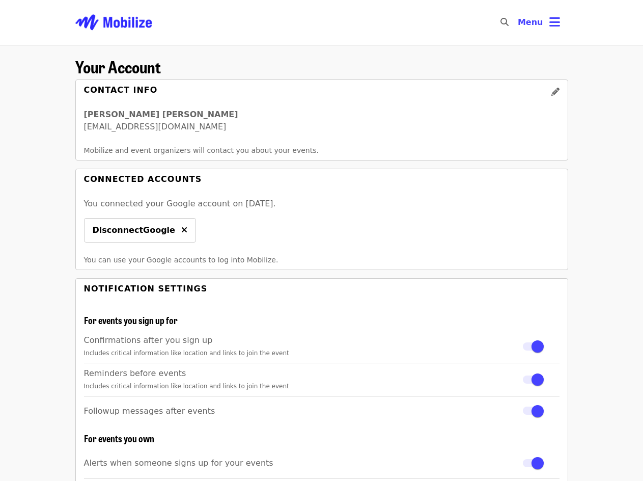 Image resolution: width=643 pixels, height=481 pixels. I want to click on span: Disconnect Google, so click(134, 230).